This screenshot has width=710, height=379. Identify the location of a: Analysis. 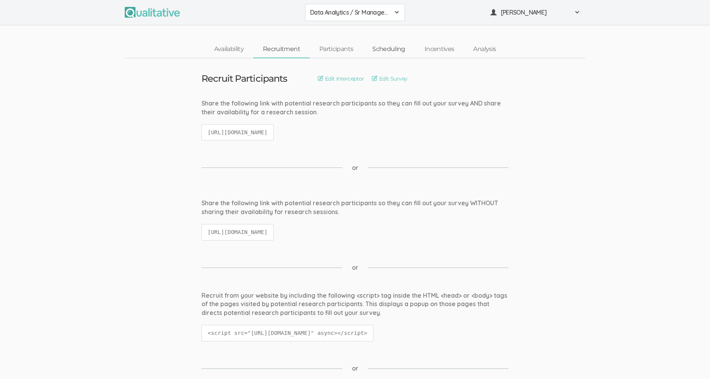
(484, 49).